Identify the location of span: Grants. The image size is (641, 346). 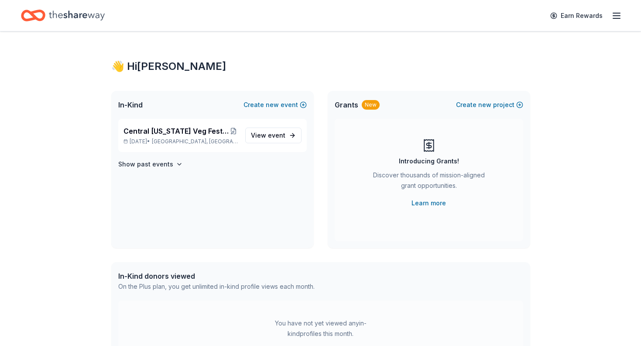
(347, 105).